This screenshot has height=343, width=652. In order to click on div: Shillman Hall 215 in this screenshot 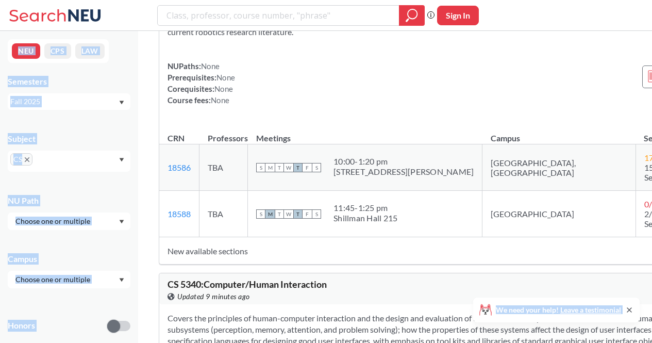, I will do `click(366, 218)`.